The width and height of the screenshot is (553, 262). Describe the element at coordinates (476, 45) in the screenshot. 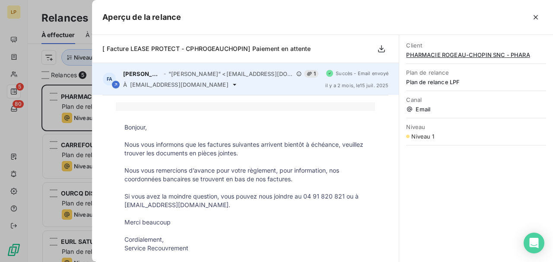

I see `span: Client` at that location.